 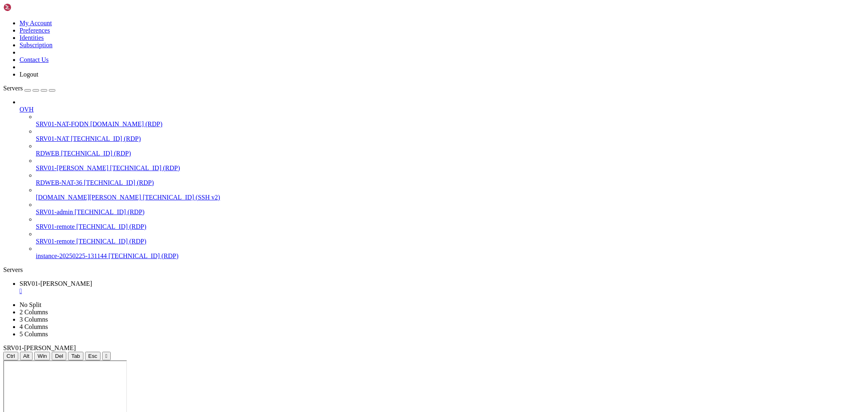 I want to click on a: Preferences, so click(x=34, y=30).